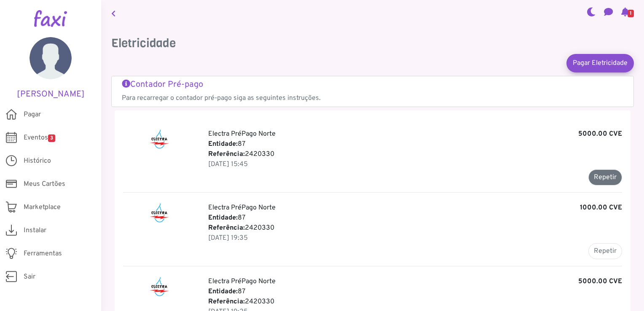 This screenshot has width=644, height=311. I want to click on a: Pagar Eletricidade, so click(600, 63).